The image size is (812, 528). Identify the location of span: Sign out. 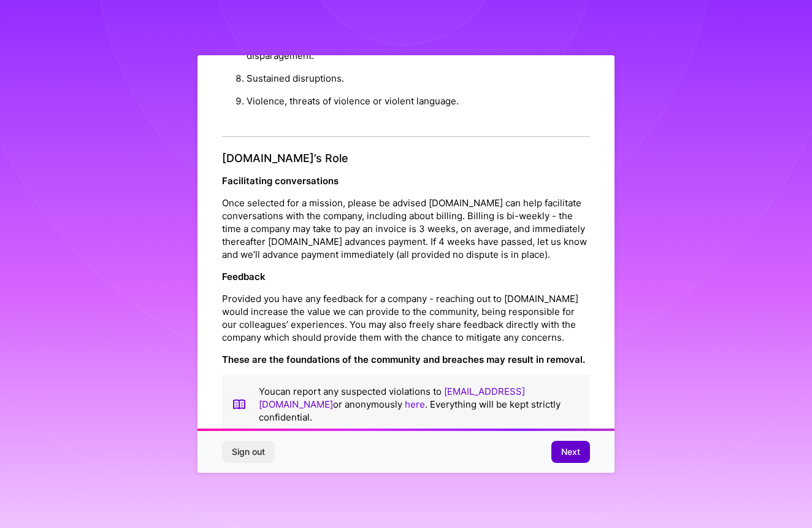
(248, 452).